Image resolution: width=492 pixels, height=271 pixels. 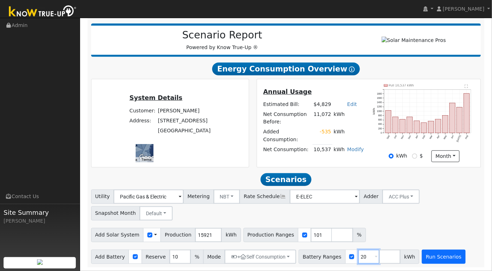 What do you see at coordinates (445, 156) in the screenshot?
I see `button: month` at bounding box center [445, 156].